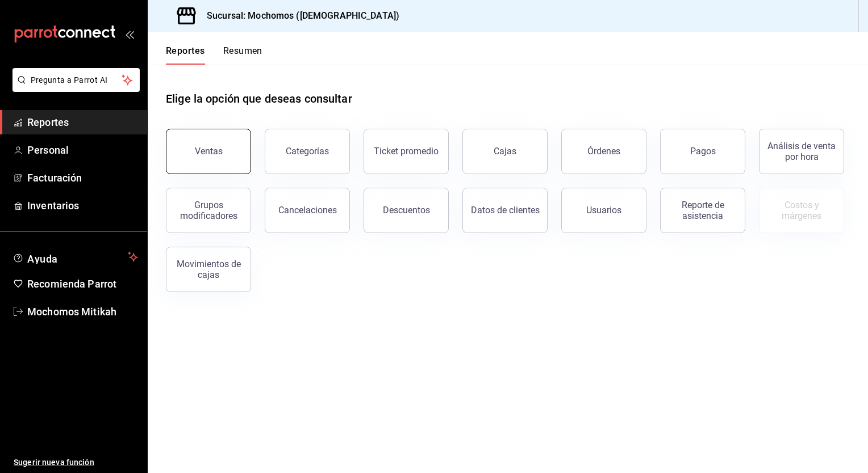 This screenshot has width=868, height=473. I want to click on div: Grupos modificadores, so click(209, 211).